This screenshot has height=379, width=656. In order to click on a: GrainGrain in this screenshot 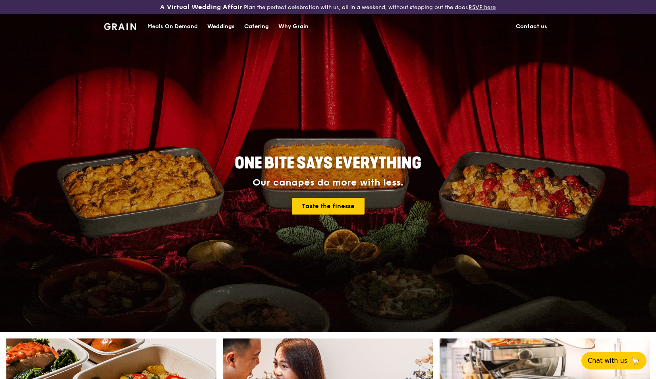, I will do `click(120, 26)`.